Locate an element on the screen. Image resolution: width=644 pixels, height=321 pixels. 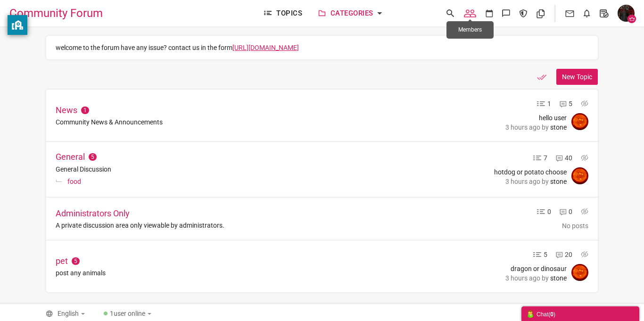
a: hotdog or potato choose is located at coordinates (530, 172).